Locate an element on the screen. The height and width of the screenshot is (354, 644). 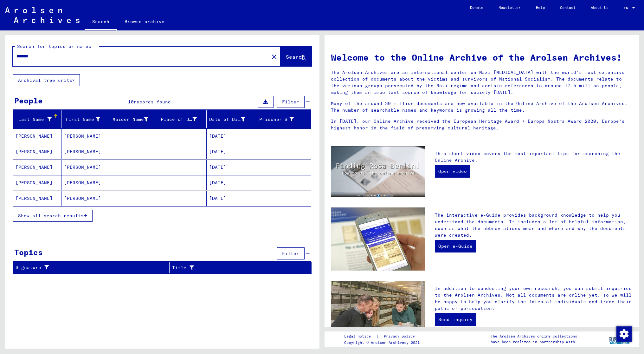
mat-header-cell: Date of Birth is located at coordinates (231, 119).